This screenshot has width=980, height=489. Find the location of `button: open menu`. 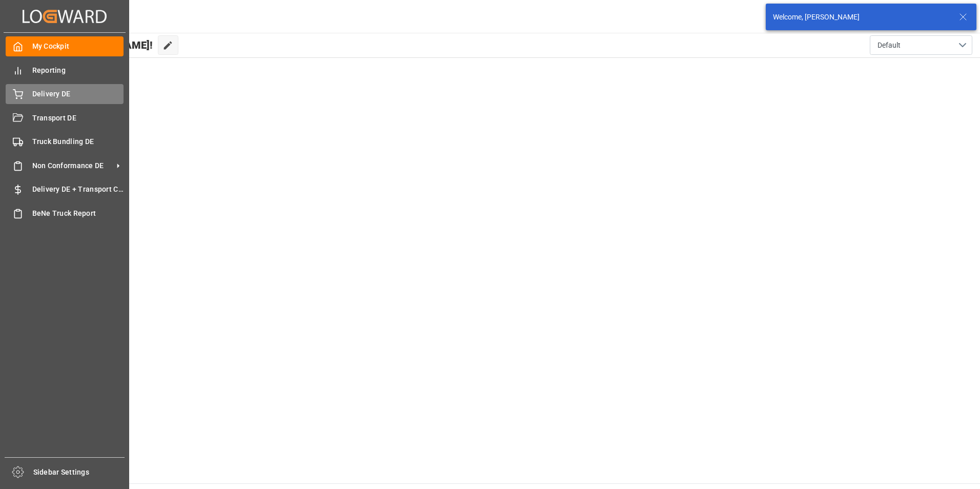

button: open menu is located at coordinates (921, 45).